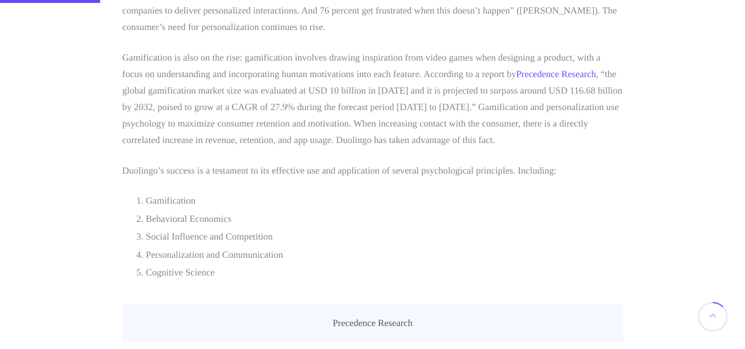 The height and width of the screenshot is (349, 745). What do you see at coordinates (384, 220) in the screenshot?
I see `li: Behavioral Economics` at bounding box center [384, 220].